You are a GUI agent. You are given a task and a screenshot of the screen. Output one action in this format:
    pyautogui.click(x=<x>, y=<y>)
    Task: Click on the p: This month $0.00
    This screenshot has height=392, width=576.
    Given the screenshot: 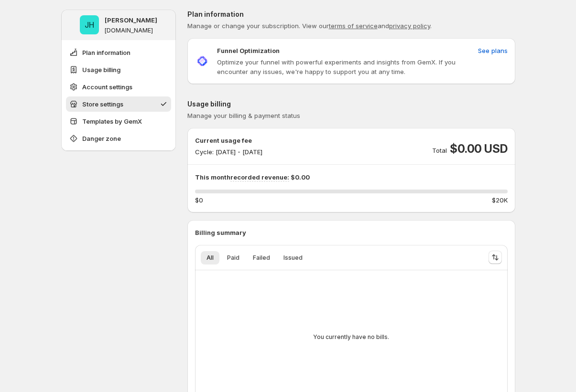 What is the action you would take?
    pyautogui.click(x=351, y=177)
    